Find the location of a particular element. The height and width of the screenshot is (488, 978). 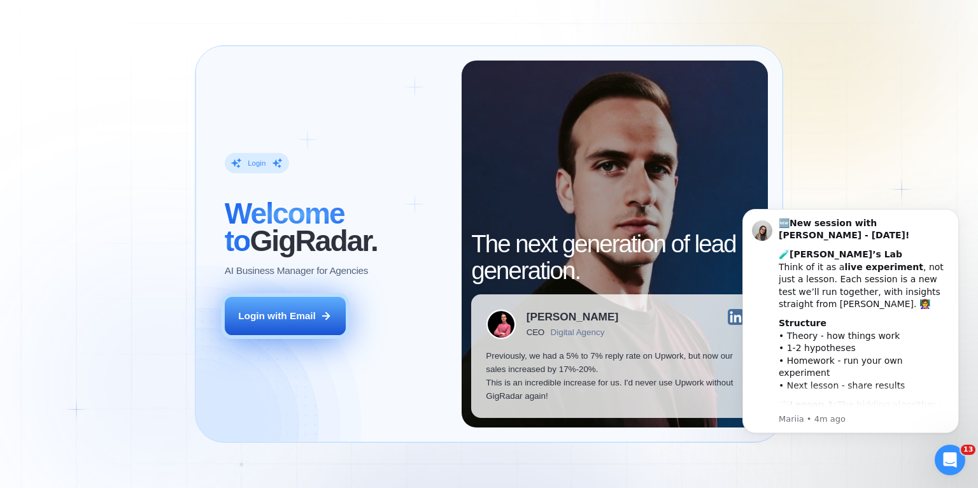

b: Structure is located at coordinates (79, 130).